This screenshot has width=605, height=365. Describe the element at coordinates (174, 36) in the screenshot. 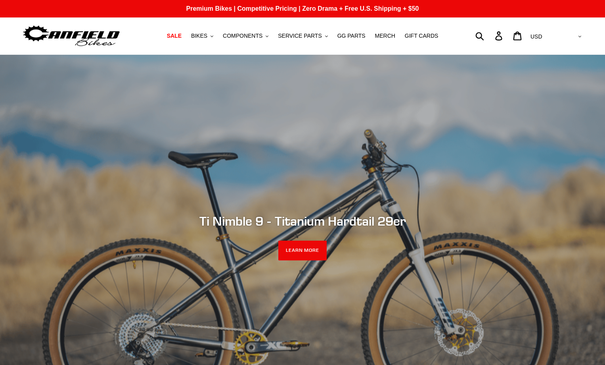

I see `span: SALE` at that location.